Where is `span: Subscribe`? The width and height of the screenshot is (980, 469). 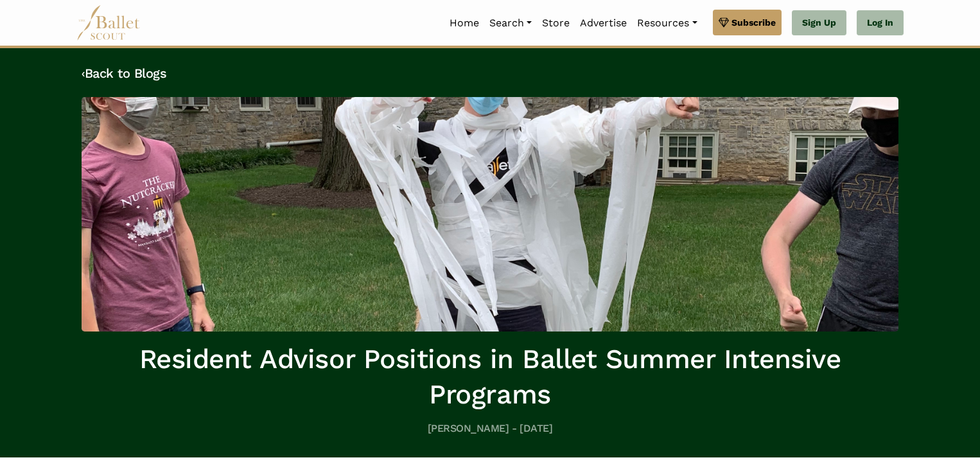 span: Subscribe is located at coordinates (753, 23).